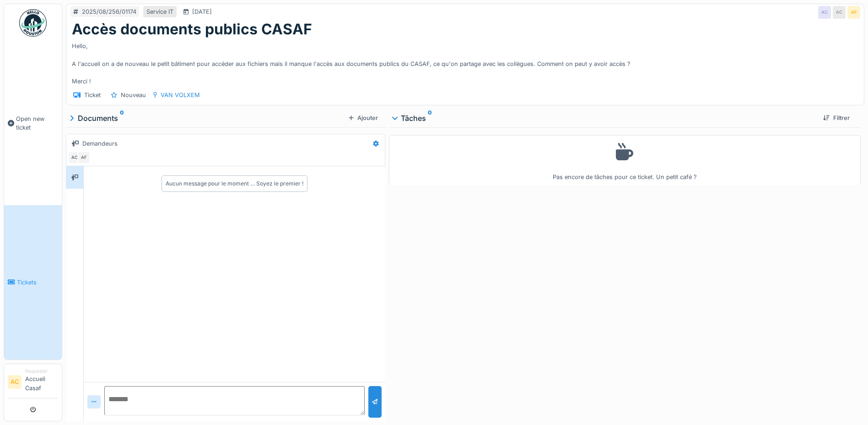 Image resolution: width=868 pixels, height=425 pixels. I want to click on span: Tickets, so click(37, 282).